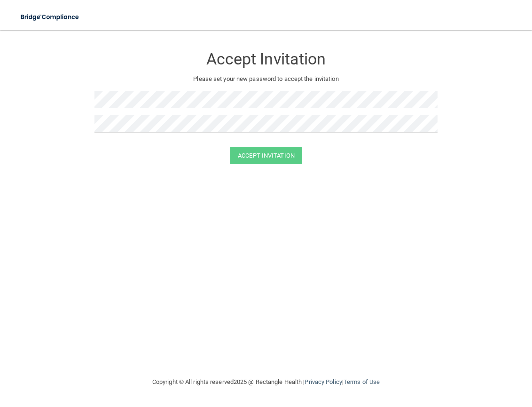  What do you see at coordinates (266, 59) in the screenshot?
I see `h3: Accept Invitation` at bounding box center [266, 59].